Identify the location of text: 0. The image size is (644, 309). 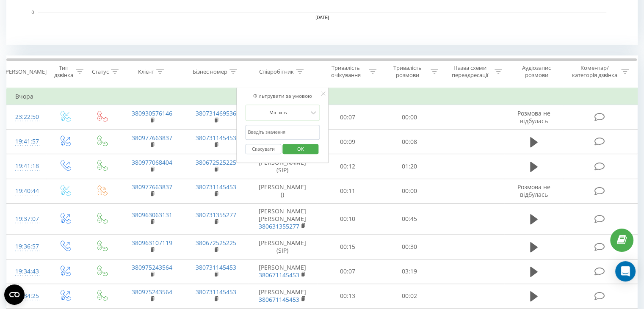
(33, 12).